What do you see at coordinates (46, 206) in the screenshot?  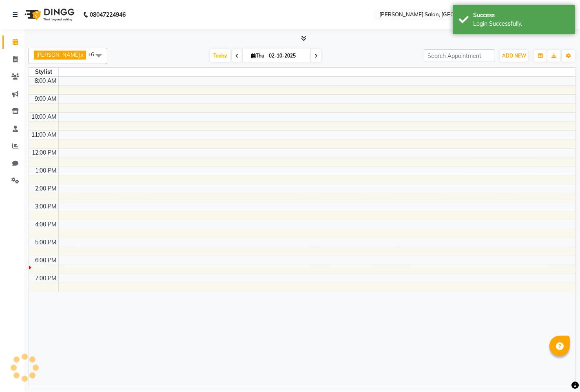 I see `div: 3:00 PM` at bounding box center [46, 206].